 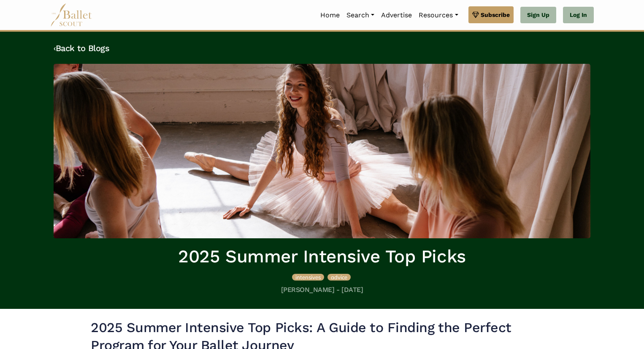 I want to click on a: ‹Back to Blogs, so click(x=82, y=48).